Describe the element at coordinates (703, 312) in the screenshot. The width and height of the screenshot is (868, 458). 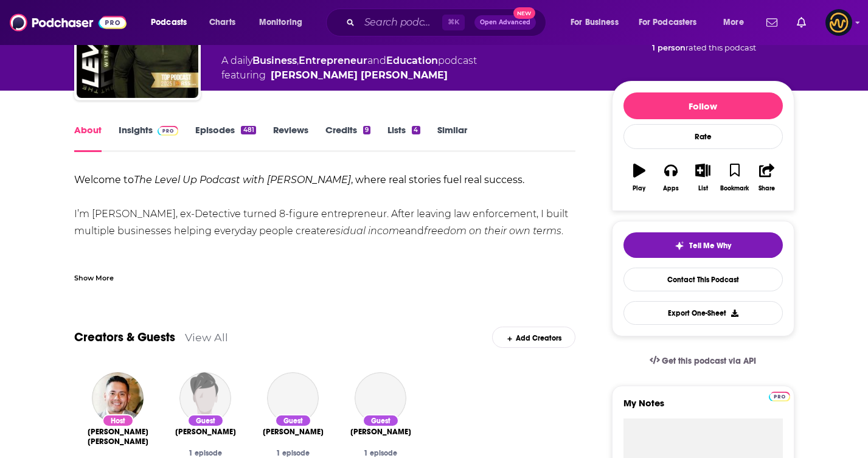
I see `button: Export One-Sheet` at that location.